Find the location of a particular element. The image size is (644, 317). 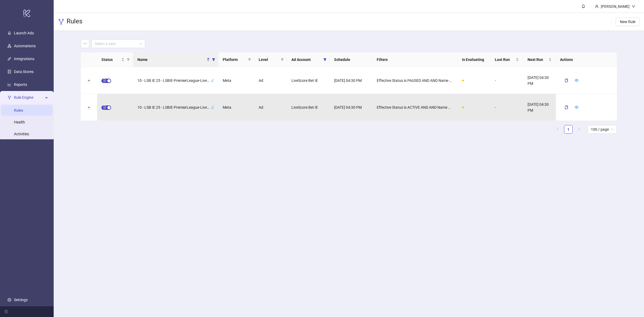

span: bell is located at coordinates (583, 6).